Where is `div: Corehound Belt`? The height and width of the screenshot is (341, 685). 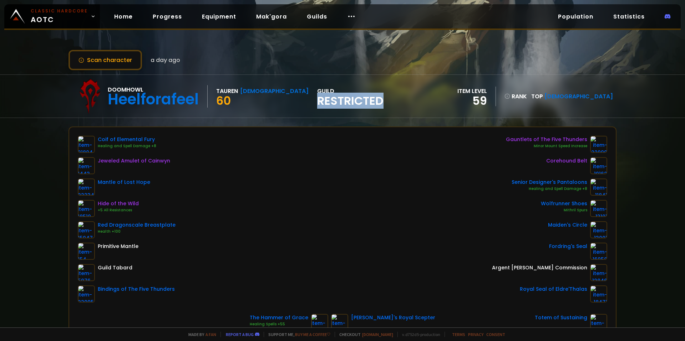 div: Corehound Belt is located at coordinates (567, 161).